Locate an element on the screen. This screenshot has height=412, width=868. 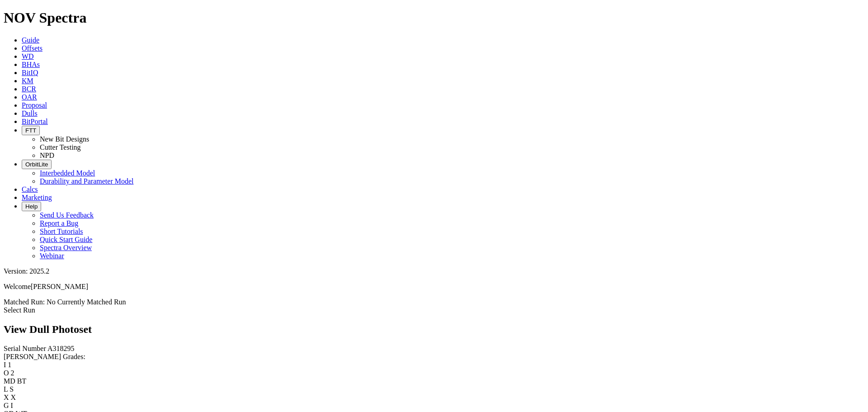
span: BT is located at coordinates (21, 381).